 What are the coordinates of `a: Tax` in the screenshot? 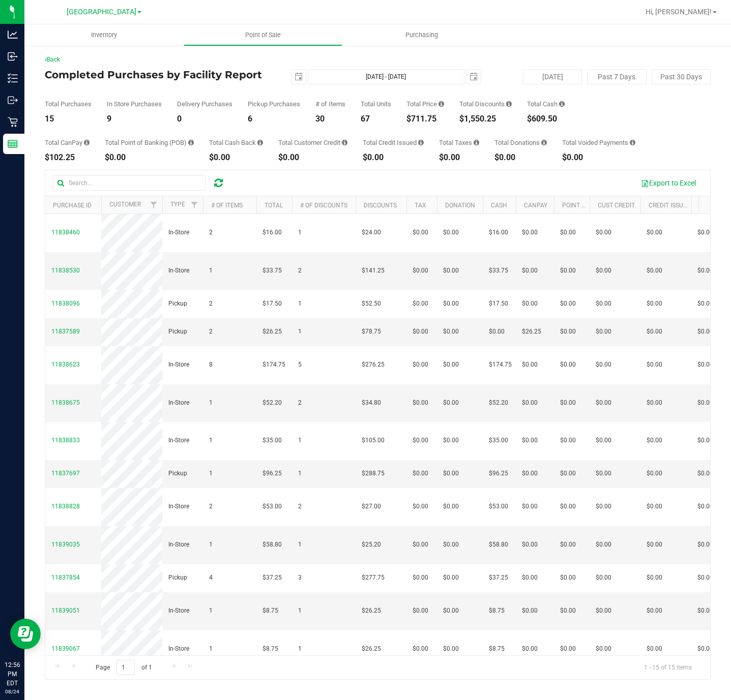 It's located at (420, 205).